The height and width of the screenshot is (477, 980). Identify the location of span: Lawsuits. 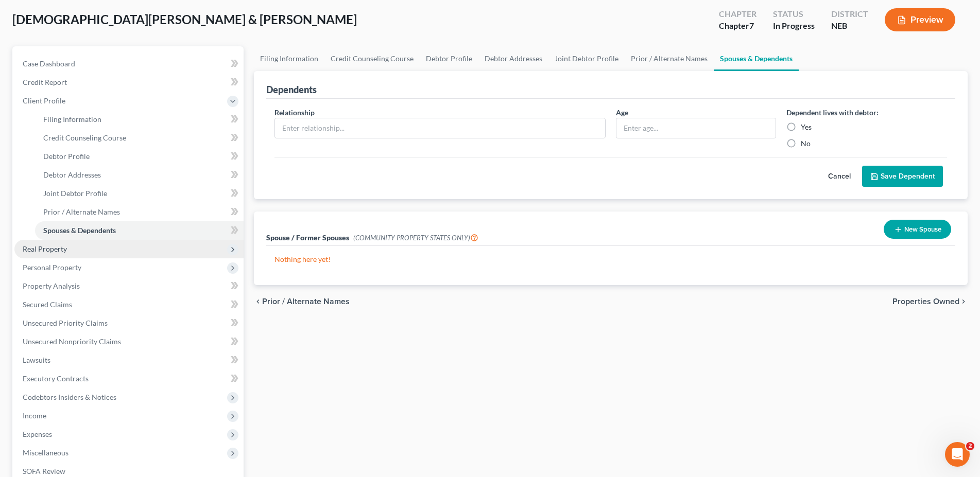
(37, 360).